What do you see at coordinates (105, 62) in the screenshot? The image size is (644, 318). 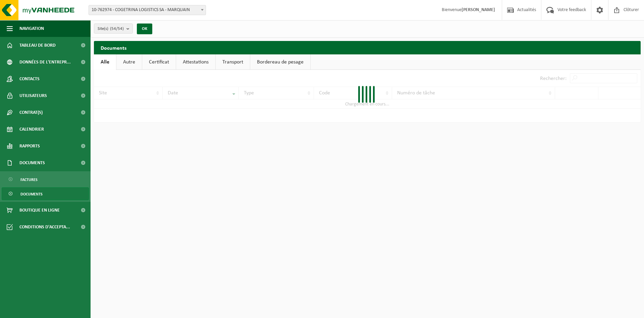 I see `a: Alle` at bounding box center [105, 62].